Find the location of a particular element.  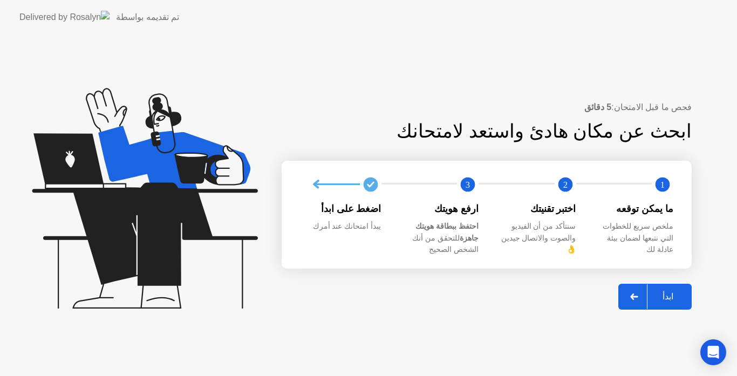

div: يبدأ امتحانك عند أمرك is located at coordinates (341, 226).